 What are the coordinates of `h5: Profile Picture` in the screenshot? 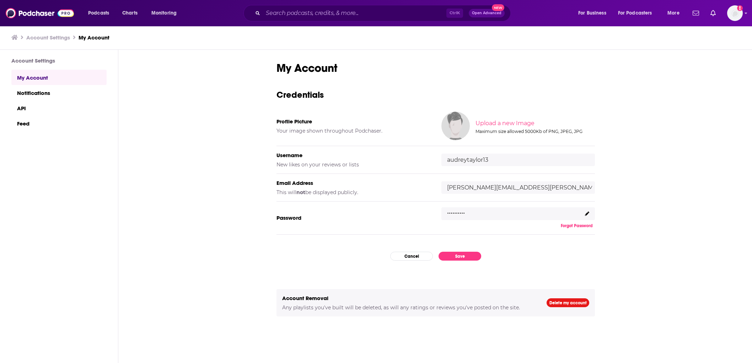 It's located at (353, 121).